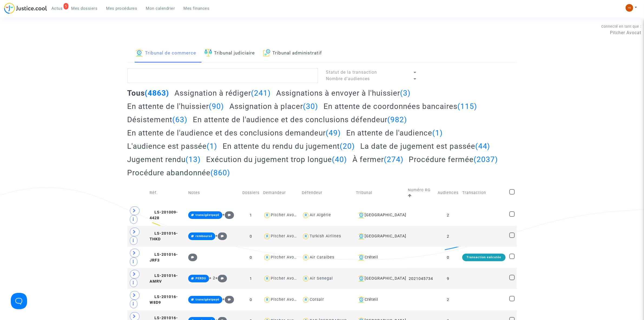 This screenshot has width=644, height=320. What do you see at coordinates (167, 193) in the screenshot?
I see `td: Réf.` at bounding box center [167, 193].